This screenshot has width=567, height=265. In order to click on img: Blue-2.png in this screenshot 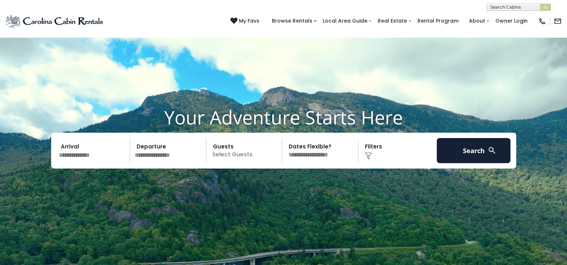, I will do `click(55, 21)`.